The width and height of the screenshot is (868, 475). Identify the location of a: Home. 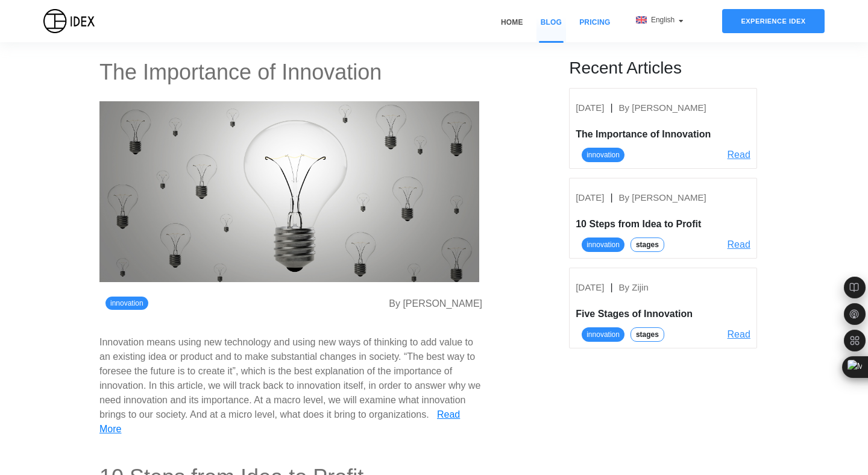
(512, 30).